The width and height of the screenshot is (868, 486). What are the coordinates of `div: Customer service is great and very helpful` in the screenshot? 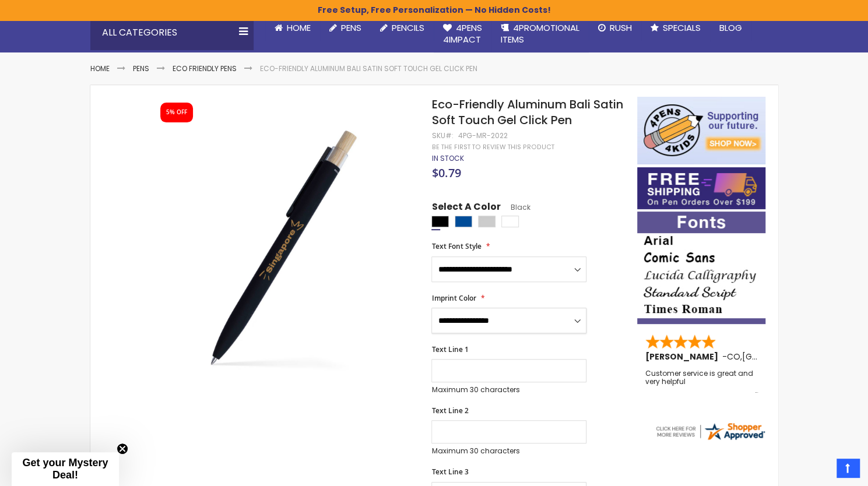 It's located at (701, 381).